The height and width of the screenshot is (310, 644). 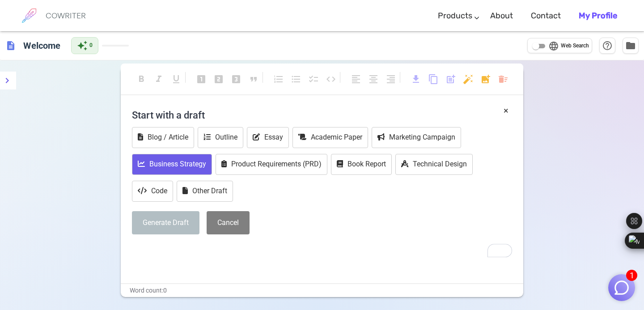 What do you see at coordinates (220, 137) in the screenshot?
I see `button: Outline` at bounding box center [220, 137].